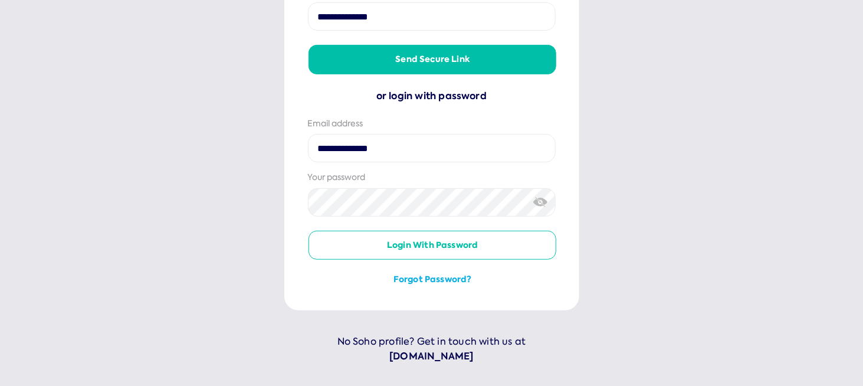  Describe the element at coordinates (432, 178) in the screenshot. I see `div: Your password` at that location.